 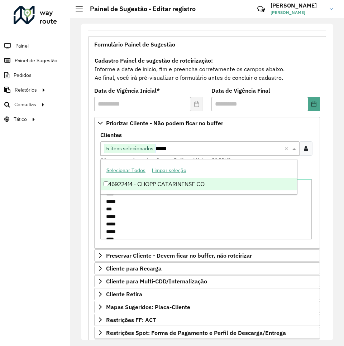 What do you see at coordinates (130, 149) in the screenshot?
I see `span: 5 itens selecionados` at bounding box center [130, 149].